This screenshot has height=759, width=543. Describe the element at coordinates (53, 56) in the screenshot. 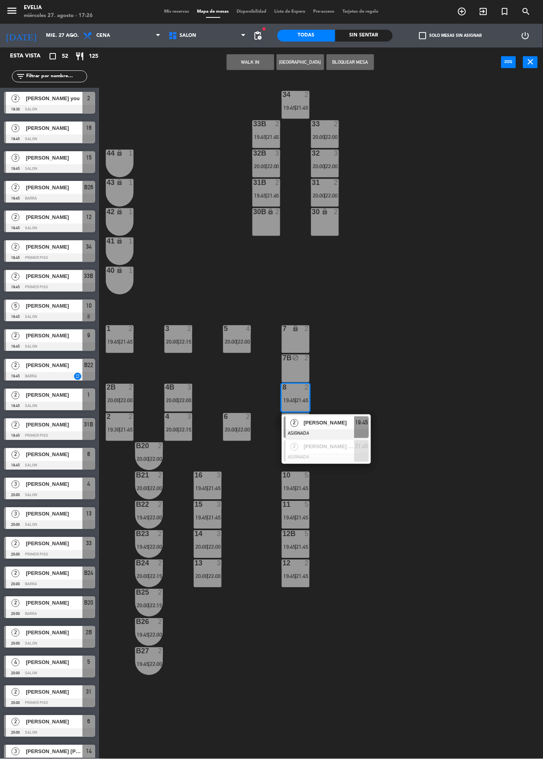

I see `i: crop_square` at that location.